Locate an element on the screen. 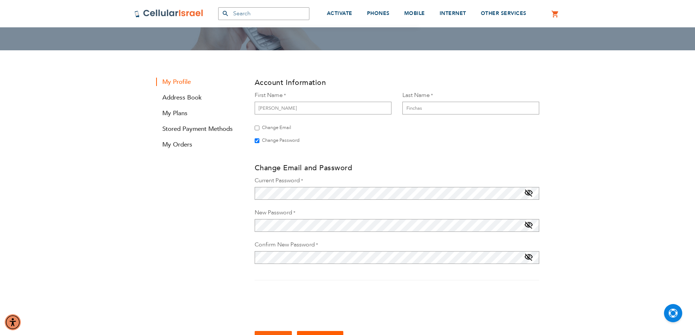  a: Stored Payment Methods is located at coordinates (200, 129).